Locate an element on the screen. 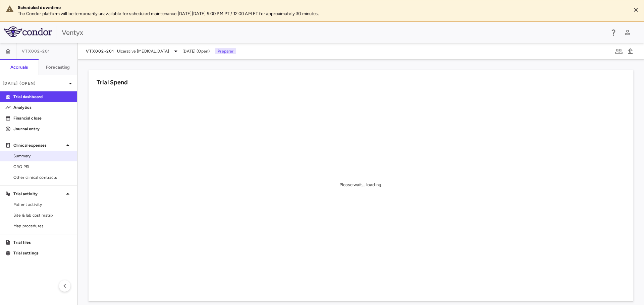  p: Preparer is located at coordinates (225, 51).